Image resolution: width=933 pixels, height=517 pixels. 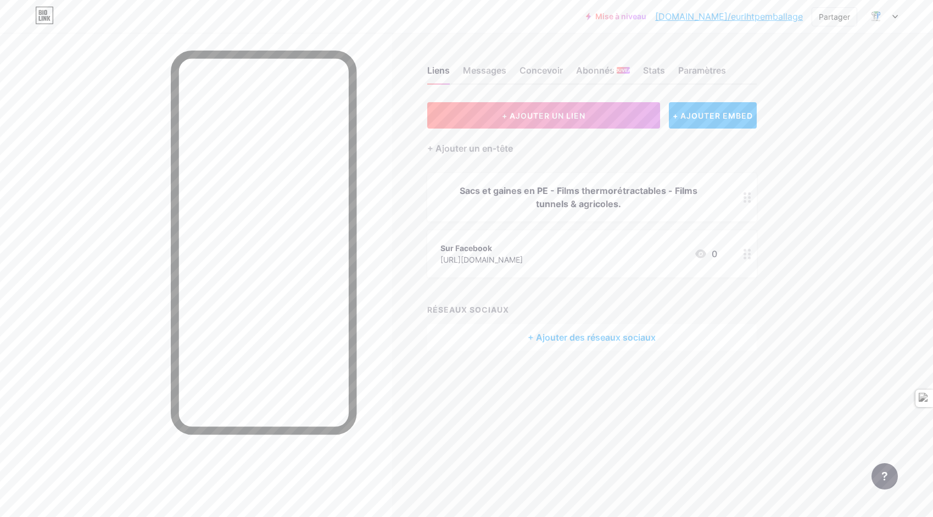 I want to click on div: + Ajouter un en-tête, so click(x=470, y=148).